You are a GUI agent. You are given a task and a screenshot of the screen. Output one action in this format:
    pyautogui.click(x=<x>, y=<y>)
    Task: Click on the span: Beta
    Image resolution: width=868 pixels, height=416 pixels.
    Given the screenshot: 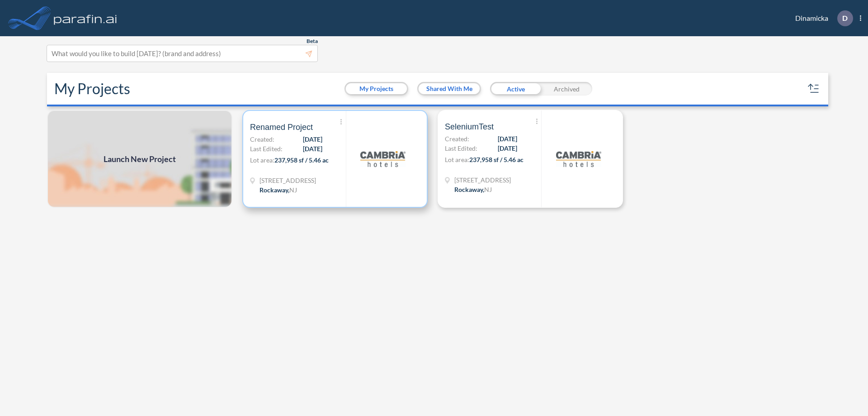 What is the action you would take?
    pyautogui.click(x=312, y=41)
    